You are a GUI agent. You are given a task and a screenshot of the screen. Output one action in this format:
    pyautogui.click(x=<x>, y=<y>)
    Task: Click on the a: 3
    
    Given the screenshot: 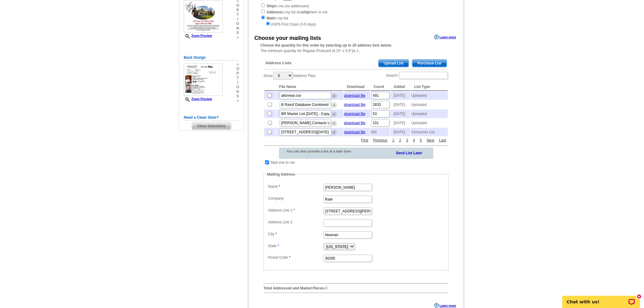 What is the action you would take?
    pyautogui.click(x=407, y=140)
    